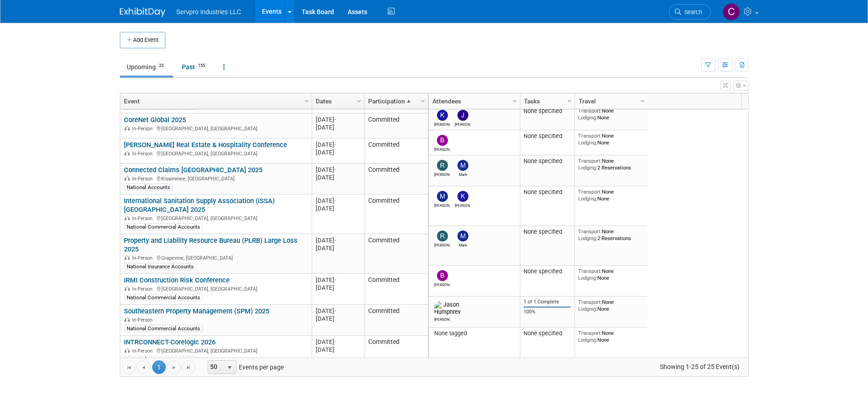  I want to click on span: 1, so click(159, 367).